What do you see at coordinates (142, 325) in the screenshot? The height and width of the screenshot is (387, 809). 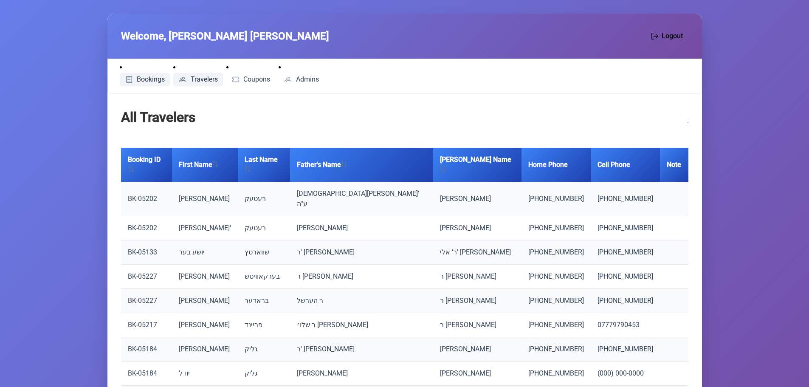 I see `a: BK-05217` at bounding box center [142, 325].